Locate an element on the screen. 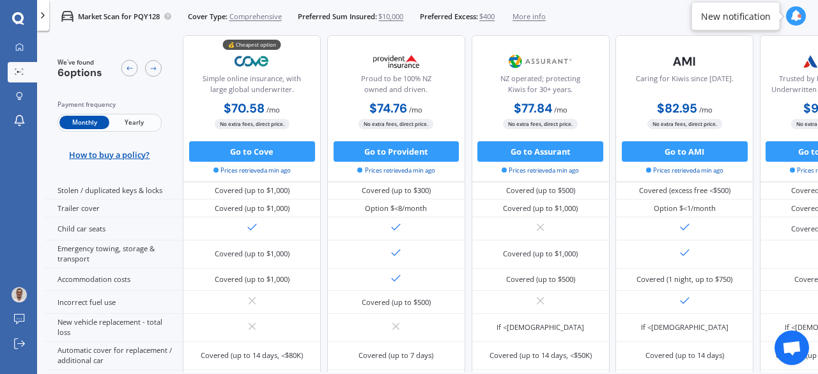 This screenshot has width=818, height=374. div: Payment frequency is located at coordinates (109, 105).